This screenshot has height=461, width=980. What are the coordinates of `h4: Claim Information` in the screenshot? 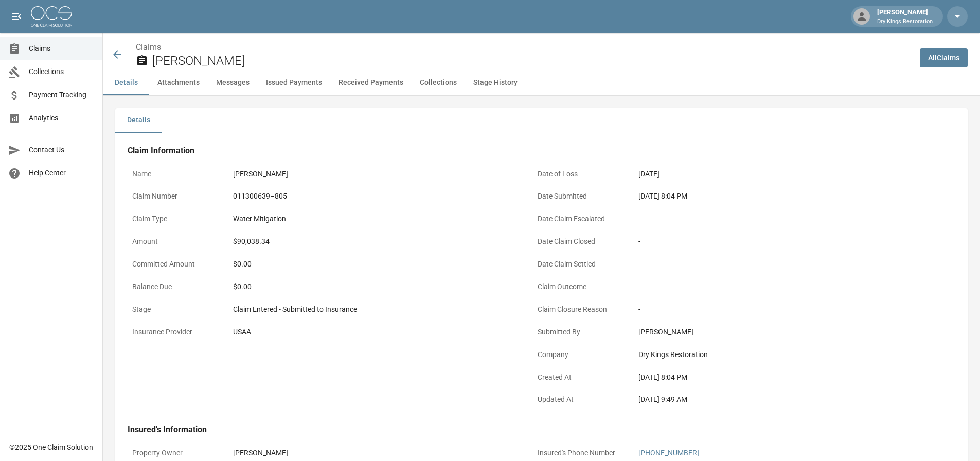 It's located at (527, 150).